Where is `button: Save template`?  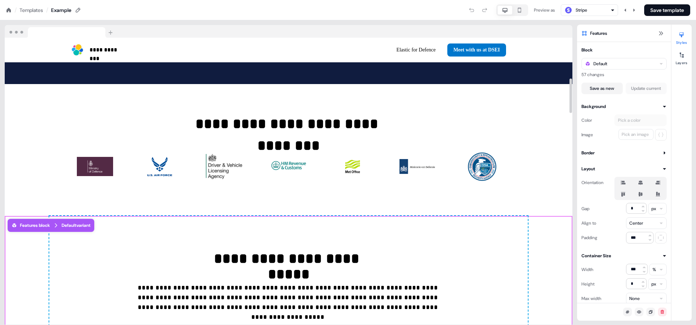 button: Save template is located at coordinates (667, 10).